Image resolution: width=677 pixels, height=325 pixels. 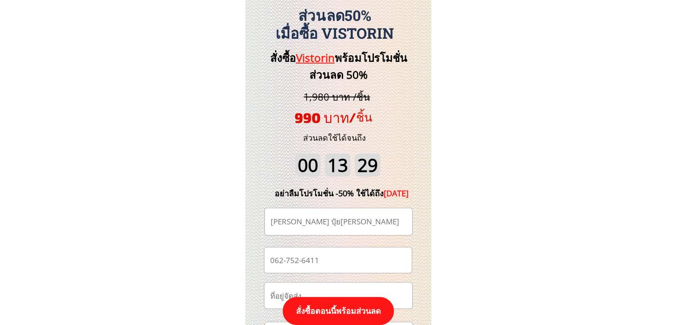 I want to click on input: เบอร์โทรศัพท์, so click(x=338, y=260).